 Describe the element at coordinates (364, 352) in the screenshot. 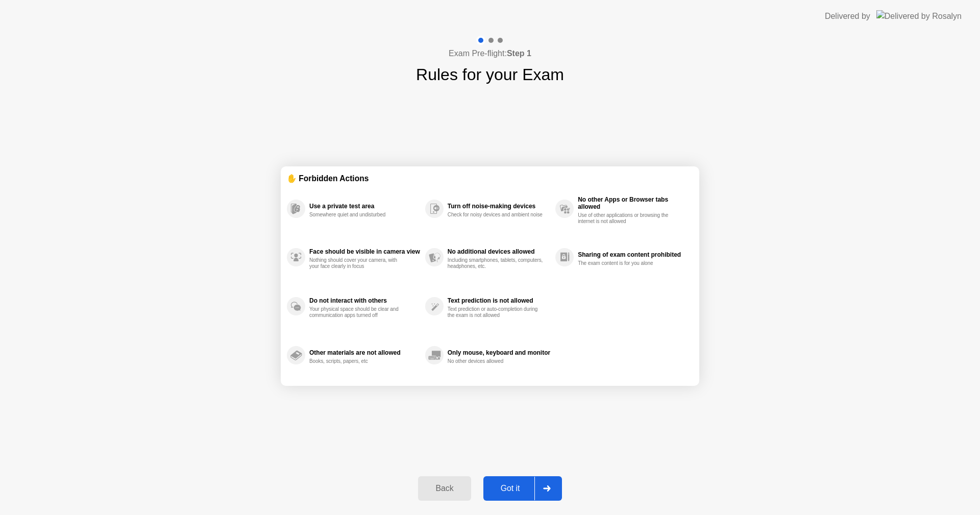

I see `div: Other materials are not allowed` at that location.